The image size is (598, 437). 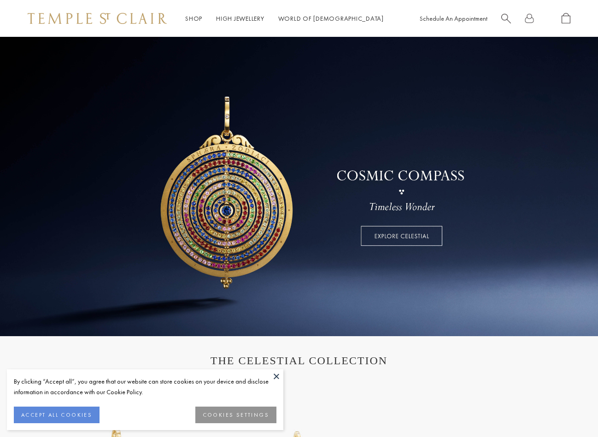 I want to click on a: Search, so click(x=506, y=18).